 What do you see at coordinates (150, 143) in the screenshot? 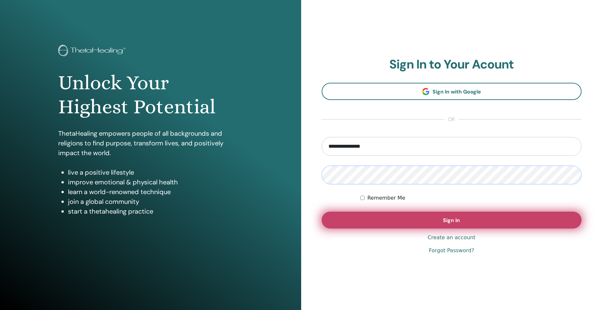
I see `p: ThetaHealing empowers people of all backgrounds and religions to find purpose, transform lives, a...` at bounding box center [150, 143].